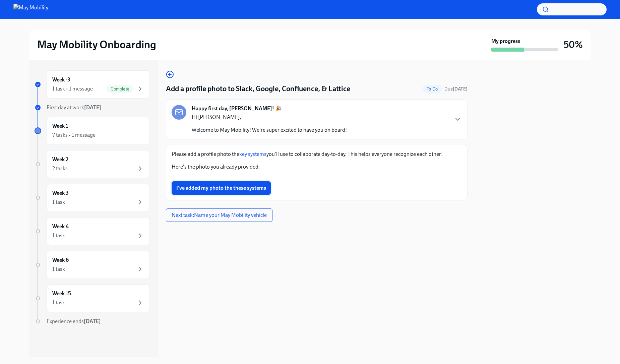  Describe the element at coordinates (92, 85) in the screenshot. I see `a: Week -31 task • 1 messageComplete` at that location.